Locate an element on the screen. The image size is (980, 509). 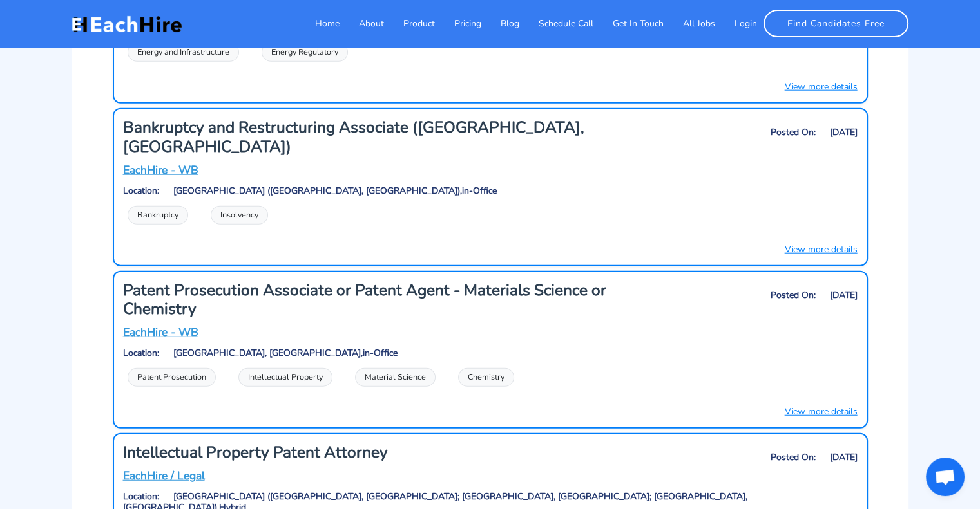
a: About is located at coordinates (361, 23).